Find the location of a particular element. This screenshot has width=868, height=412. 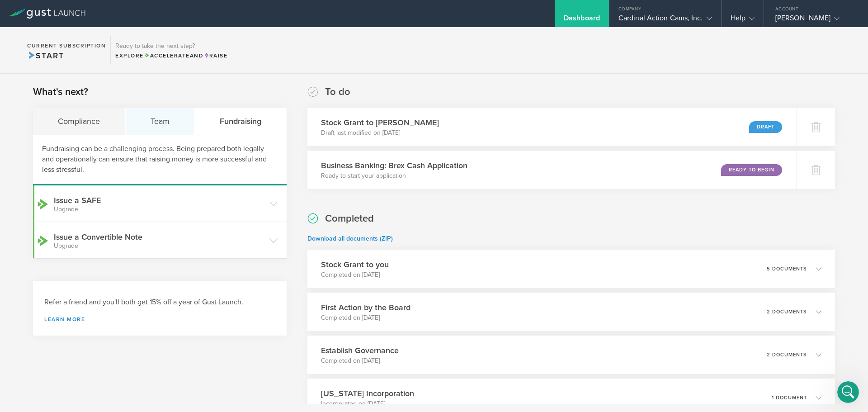

span: Search for help is located at coordinates (46, 172).